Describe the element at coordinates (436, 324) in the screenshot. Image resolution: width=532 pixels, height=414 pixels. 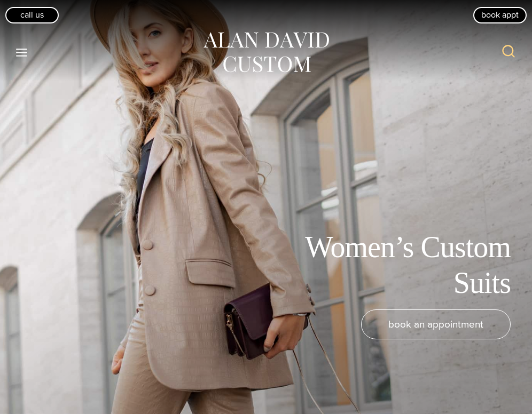
I see `span: book an appointment` at that location.